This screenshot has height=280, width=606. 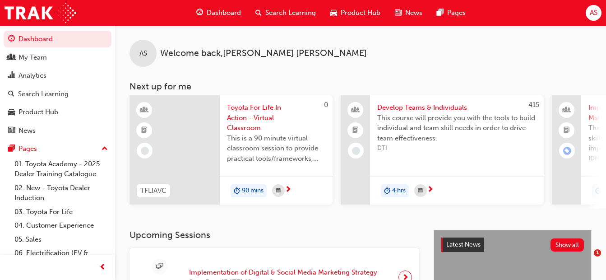 What do you see at coordinates (102, 267) in the screenshot?
I see `span: prev-icon` at bounding box center [102, 267].